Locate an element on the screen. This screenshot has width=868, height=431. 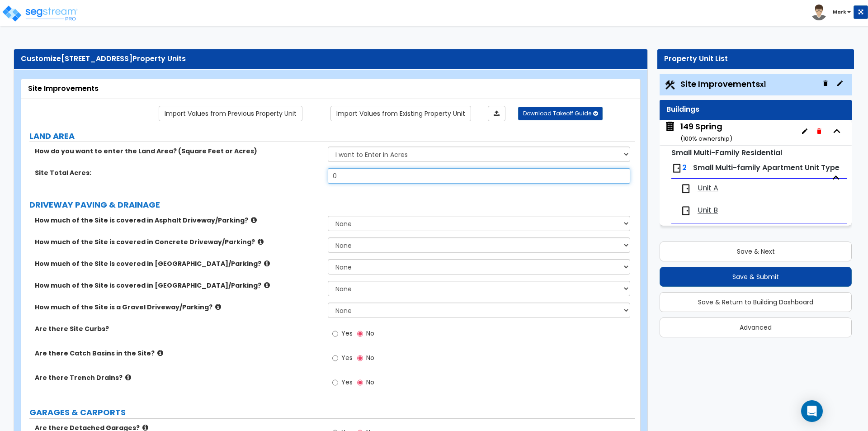
img: Construction.png is located at coordinates (670, 85).